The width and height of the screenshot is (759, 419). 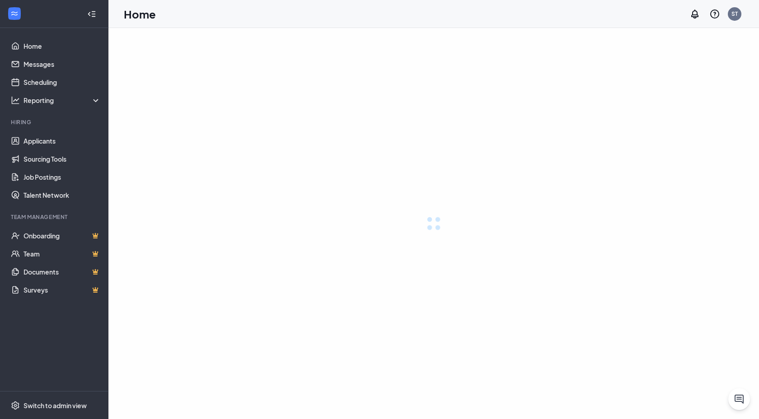 I want to click on a: Sourcing Tools, so click(x=62, y=159).